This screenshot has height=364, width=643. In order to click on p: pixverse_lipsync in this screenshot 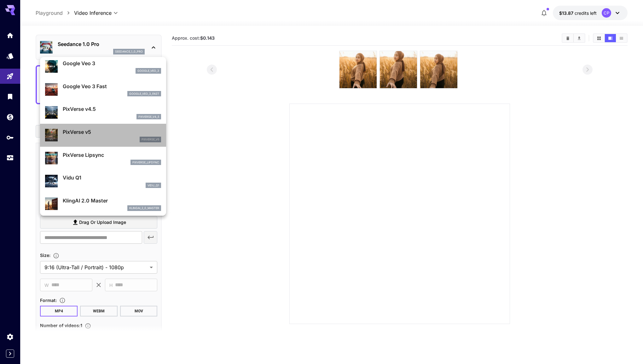, I will do `click(145, 162)`.